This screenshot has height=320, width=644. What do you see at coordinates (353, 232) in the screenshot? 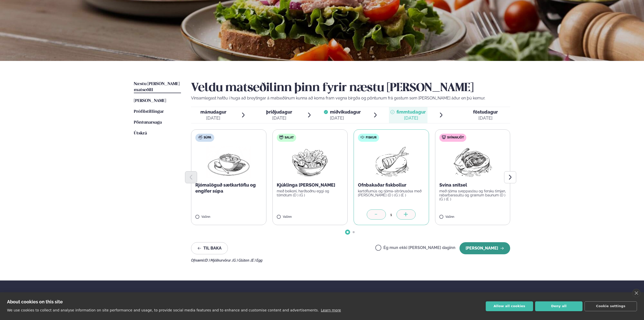
I see `span: Go to slide 2` at bounding box center [353, 232].